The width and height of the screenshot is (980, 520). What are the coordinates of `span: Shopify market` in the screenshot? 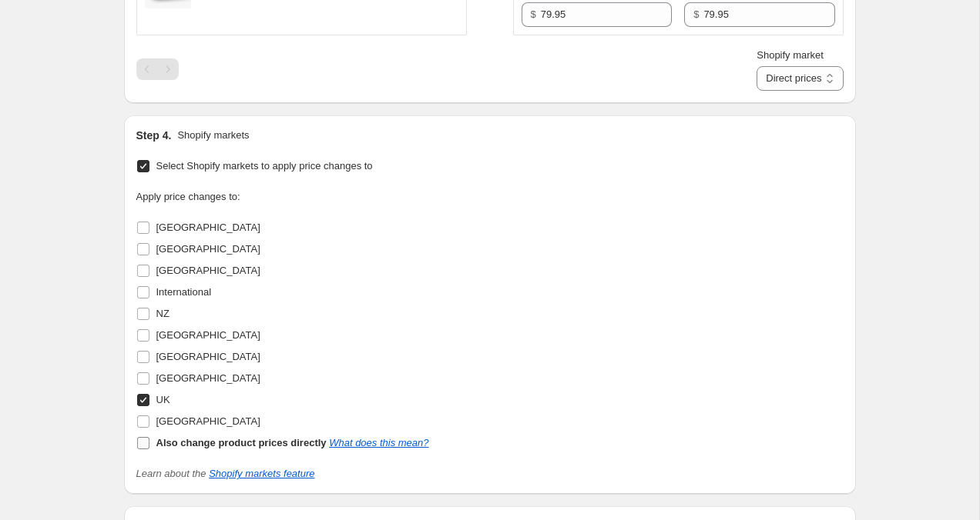 It's located at (790, 54).